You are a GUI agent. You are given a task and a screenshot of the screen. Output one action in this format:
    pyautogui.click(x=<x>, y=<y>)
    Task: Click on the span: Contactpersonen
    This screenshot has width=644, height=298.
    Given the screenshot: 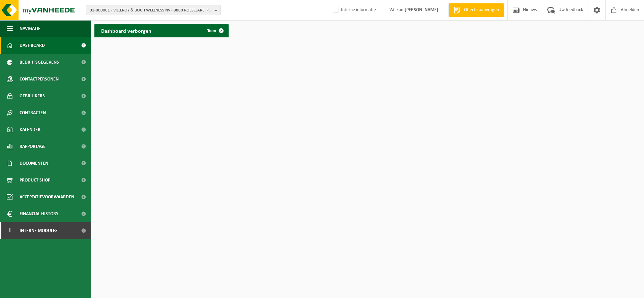 What is the action you would take?
    pyautogui.click(x=39, y=79)
    